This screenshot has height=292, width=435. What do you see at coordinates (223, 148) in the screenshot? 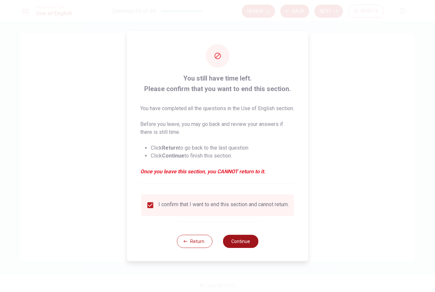
I see `li: Click to go back to the last question` at bounding box center [223, 148].